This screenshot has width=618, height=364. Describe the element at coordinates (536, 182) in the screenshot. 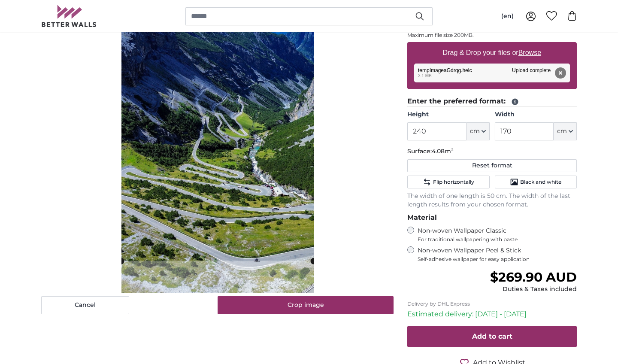

I see `button: Black and white` at that location.